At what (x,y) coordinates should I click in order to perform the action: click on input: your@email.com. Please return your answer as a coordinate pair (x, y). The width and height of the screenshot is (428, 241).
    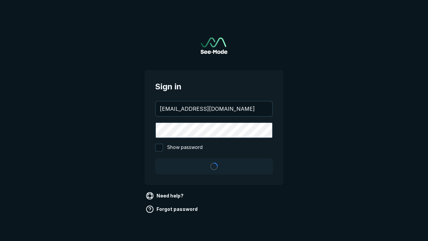
    Looking at the image, I should click on (214, 109).